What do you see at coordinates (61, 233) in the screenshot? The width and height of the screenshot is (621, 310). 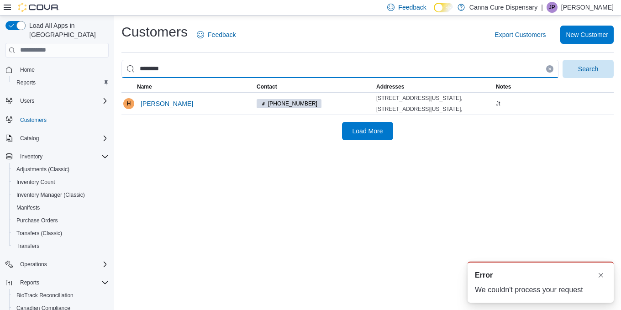 I see `button: Transfers (Classic)` at bounding box center [61, 233].